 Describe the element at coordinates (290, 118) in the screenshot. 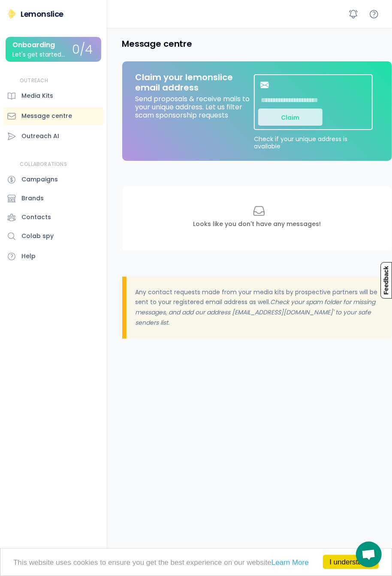

I see `button: Claim` at that location.